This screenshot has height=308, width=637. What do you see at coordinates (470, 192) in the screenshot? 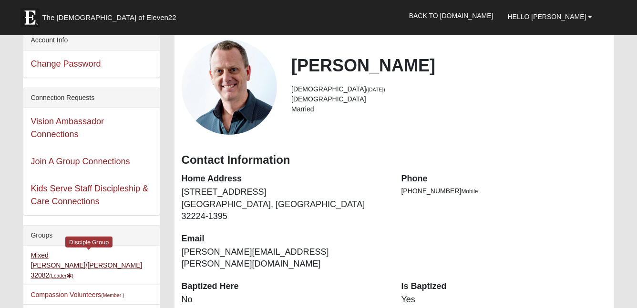
I see `span: Mobile` at bounding box center [470, 192].